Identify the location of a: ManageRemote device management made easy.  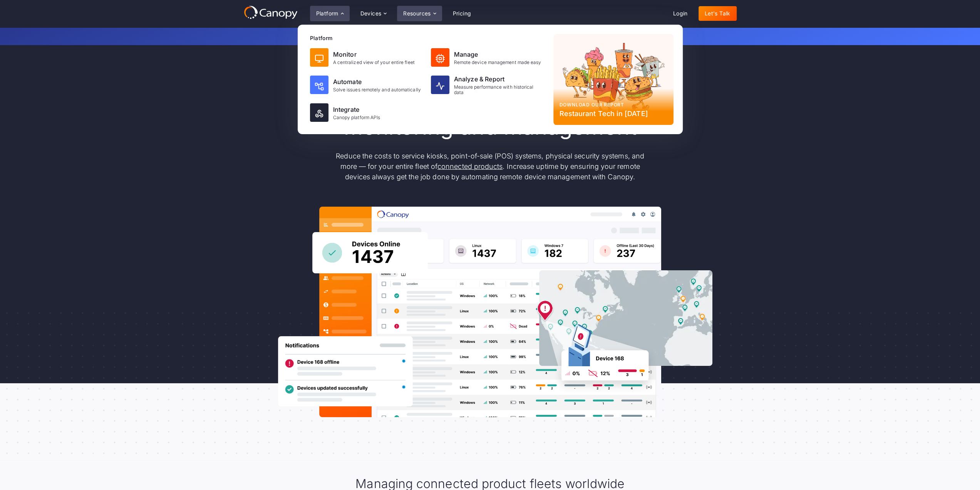
(487, 57).